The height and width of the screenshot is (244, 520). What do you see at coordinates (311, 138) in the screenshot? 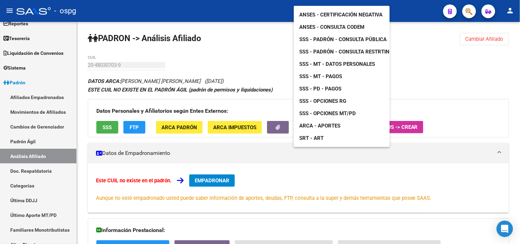
I see `span: SRT - ART` at bounding box center [311, 138].